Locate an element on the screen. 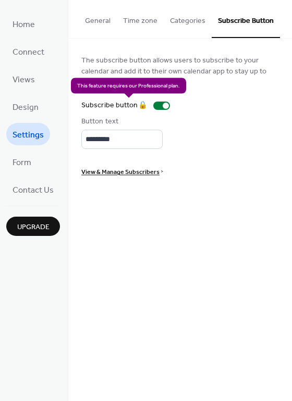 The width and height of the screenshot is (292, 401). span: Views is located at coordinates (23, 80).